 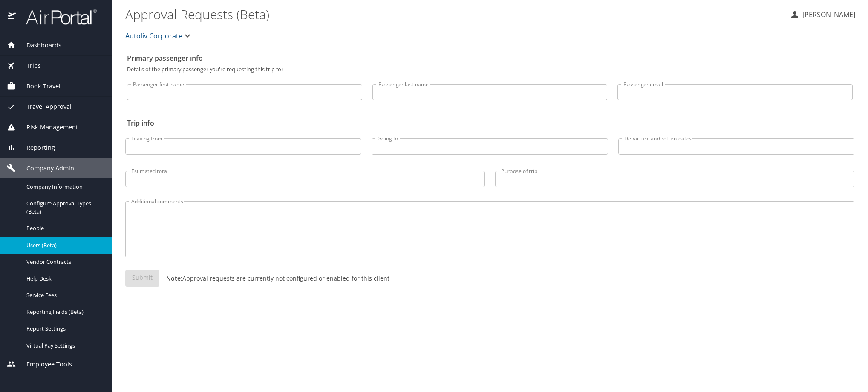 What do you see at coordinates (64, 208) in the screenshot?
I see `span: Configure Approval Types (Beta)` at bounding box center [64, 208].